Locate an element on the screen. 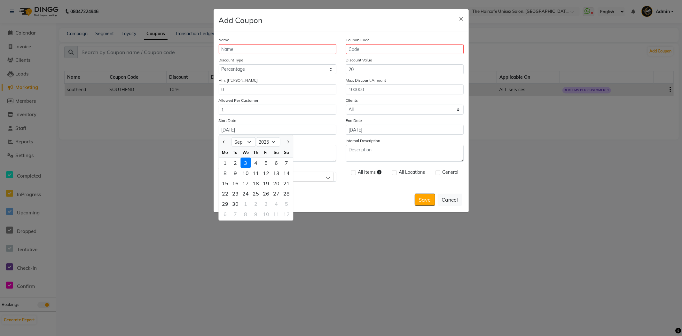  label: Clients is located at coordinates (352, 100).